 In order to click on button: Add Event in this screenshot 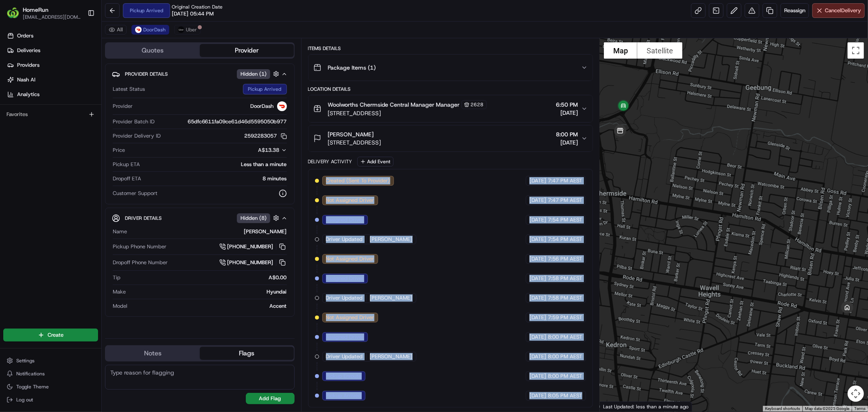, I will do `click(375, 162)`.